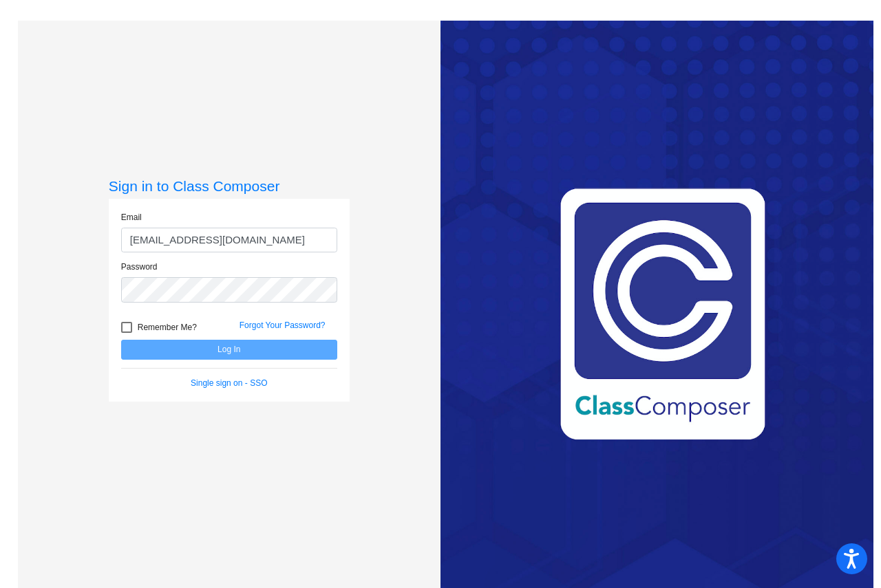 The image size is (881, 588). What do you see at coordinates (229, 186) in the screenshot?
I see `h3: Sign in to Class Composer` at bounding box center [229, 186].